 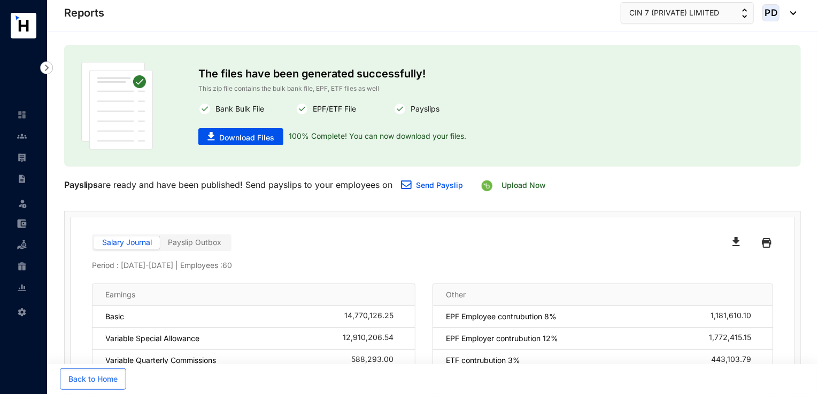 I want to click on button: Download Files, so click(x=240, y=137).